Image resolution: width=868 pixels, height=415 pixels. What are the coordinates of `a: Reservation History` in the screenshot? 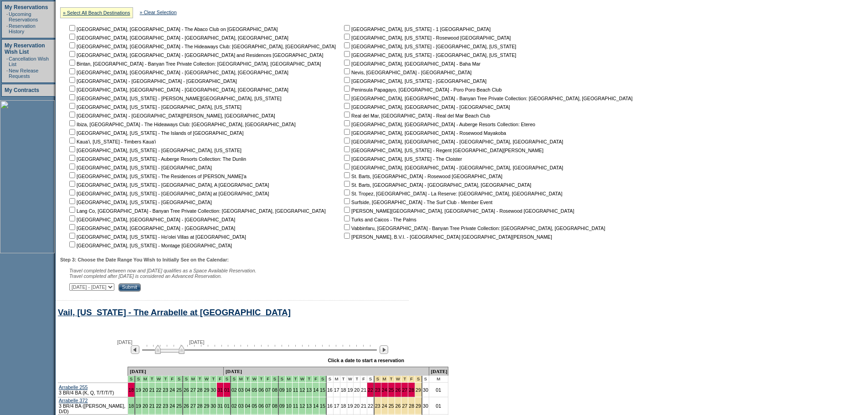 It's located at (22, 29).